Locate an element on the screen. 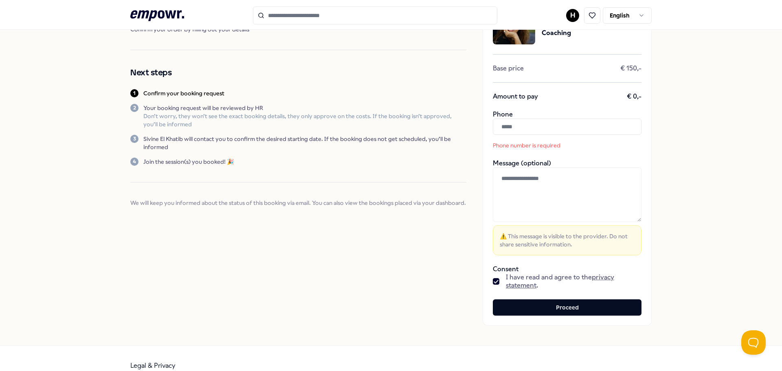 This screenshot has height=371, width=782. a: Legal & Privacy is located at coordinates (153, 365).